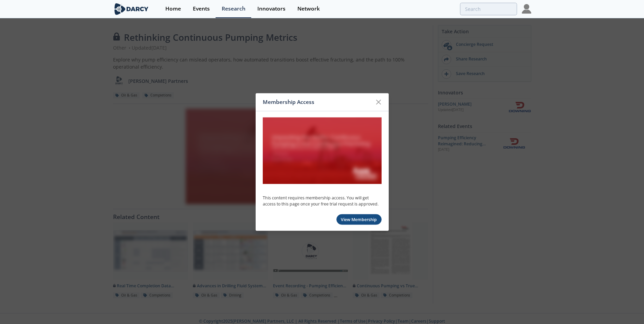 The image size is (644, 324). I want to click on img: logo-wide.svg, so click(131, 9).